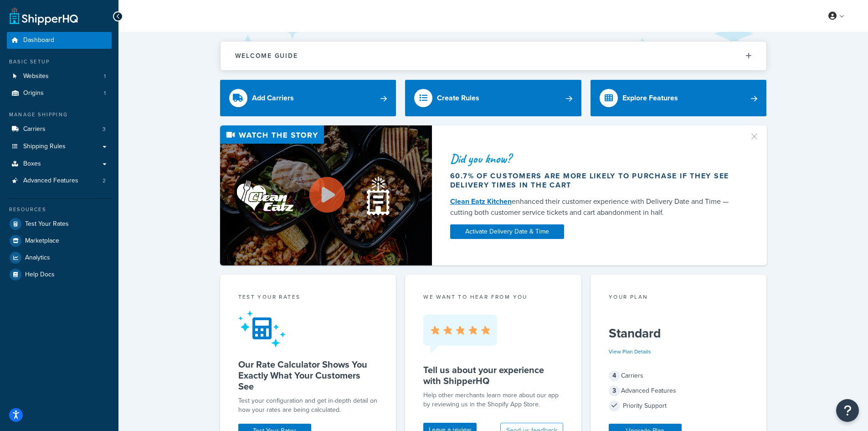  I want to click on div: 60.7% of customers are more likely to purchase if they see delivery times in the cart, so click(594, 181).